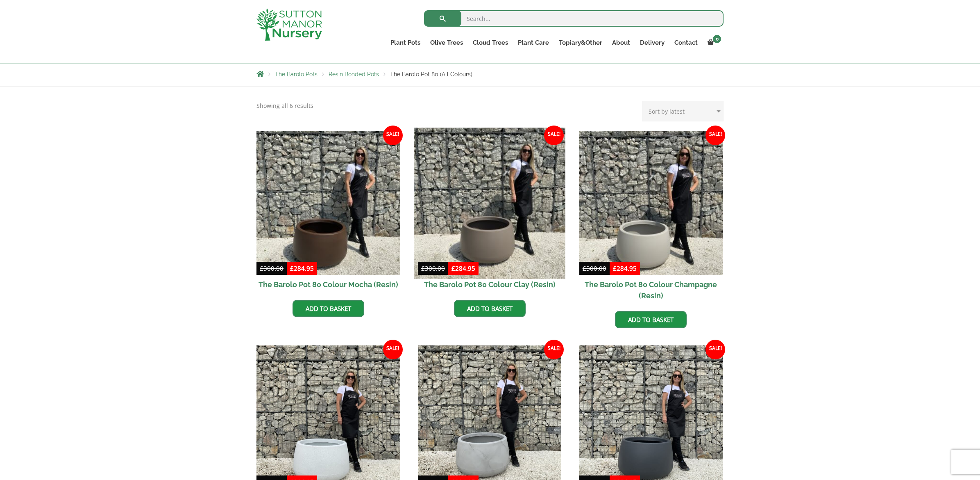 Image resolution: width=980 pixels, height=480 pixels. What do you see at coordinates (284, 106) in the screenshot?
I see `p: Showing all 6 results` at bounding box center [284, 106].